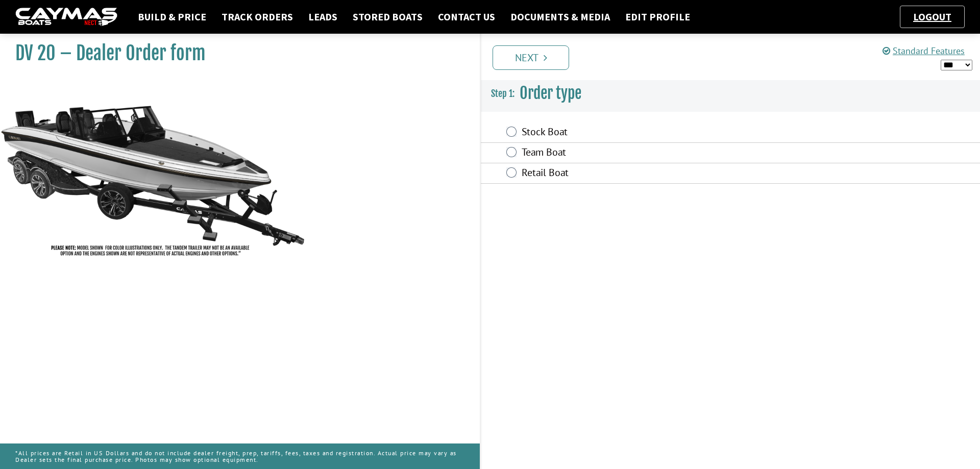 This screenshot has height=469, width=980. I want to click on a: Documents & Media, so click(560, 17).